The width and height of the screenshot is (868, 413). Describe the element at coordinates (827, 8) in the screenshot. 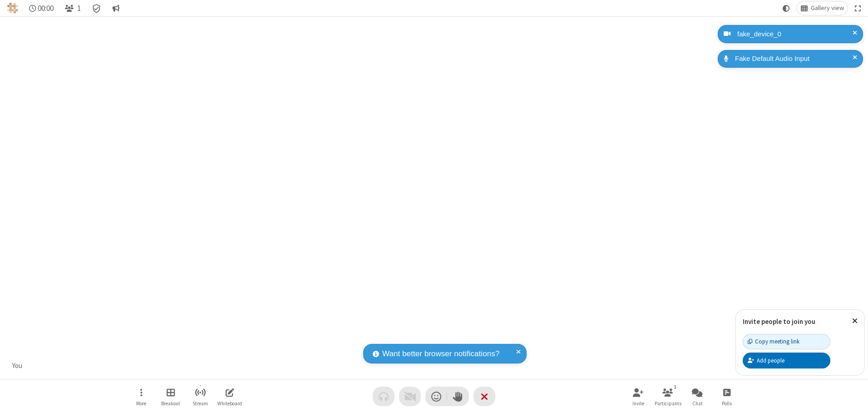

I see `span: Gallery view` at that location.